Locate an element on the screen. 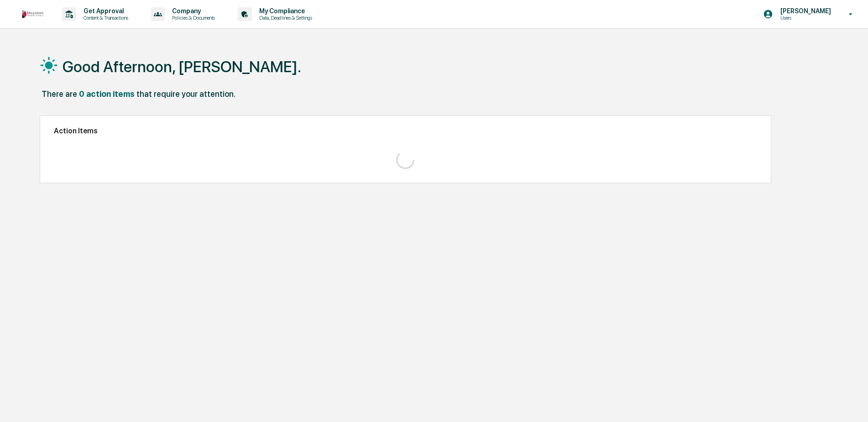 Image resolution: width=868 pixels, height=422 pixels. h2: Action Items is located at coordinates (405, 131).